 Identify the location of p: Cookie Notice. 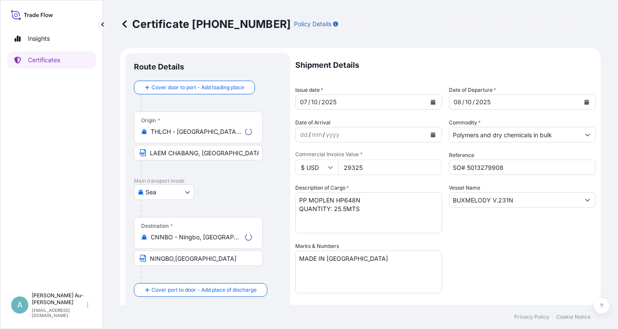
(573, 317).